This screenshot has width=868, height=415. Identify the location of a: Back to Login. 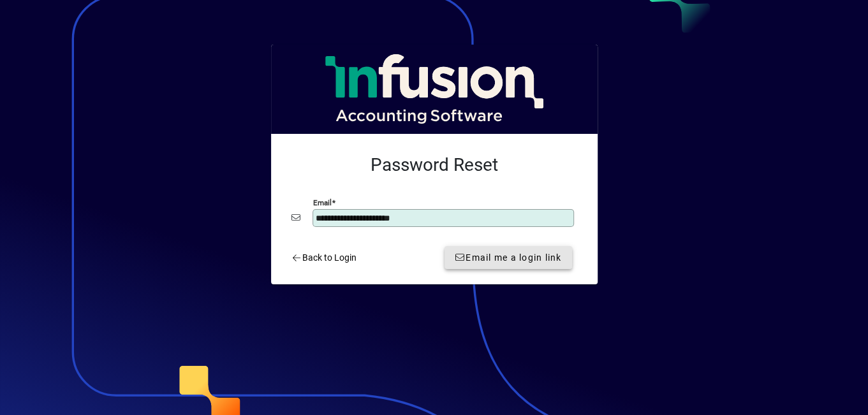
(324, 257).